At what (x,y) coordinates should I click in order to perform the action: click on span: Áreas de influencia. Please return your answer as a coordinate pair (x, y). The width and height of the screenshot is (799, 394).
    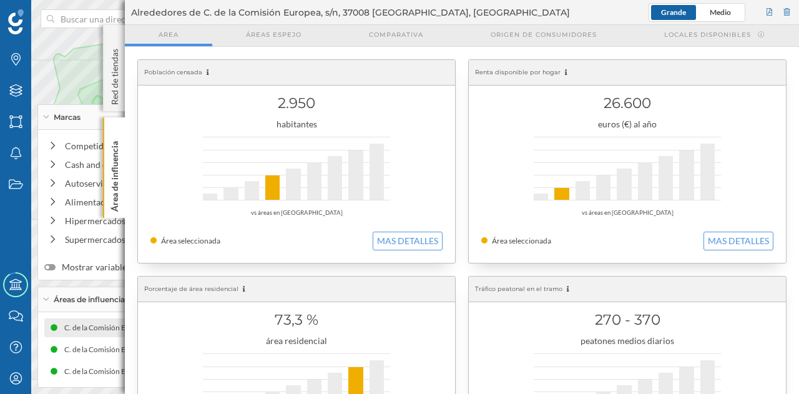
    Looking at the image, I should click on (89, 300).